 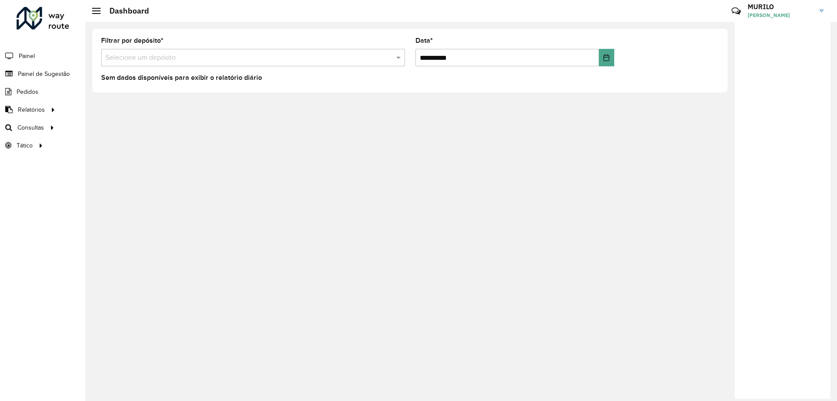 I want to click on span: Consultas, so click(x=31, y=127).